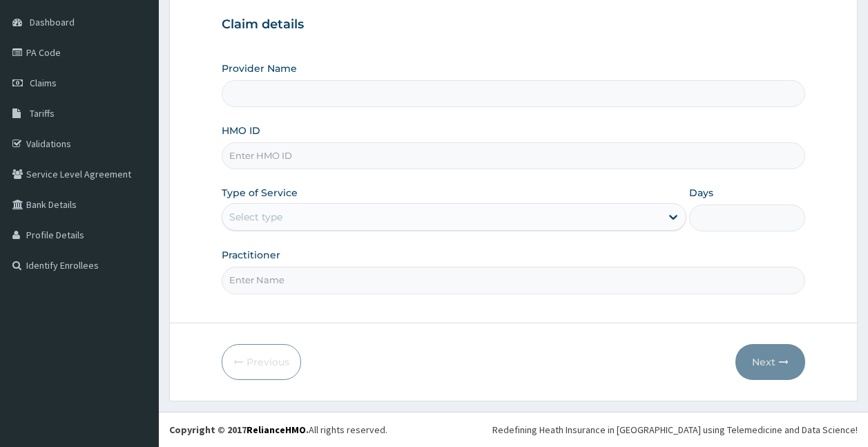  Describe the element at coordinates (52, 22) in the screenshot. I see `span: Dashboard` at that location.